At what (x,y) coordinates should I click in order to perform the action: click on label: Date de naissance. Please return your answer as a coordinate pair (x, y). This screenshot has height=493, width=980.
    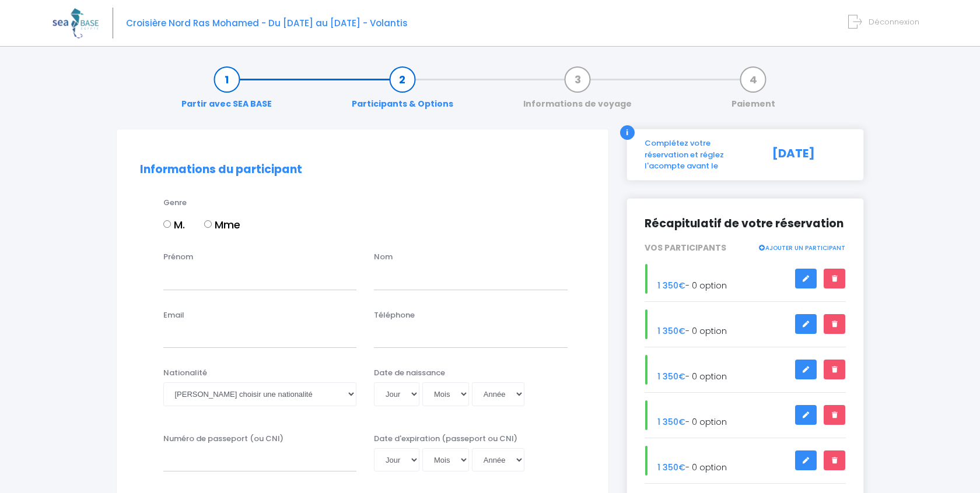
    Looking at the image, I should click on (410, 373).